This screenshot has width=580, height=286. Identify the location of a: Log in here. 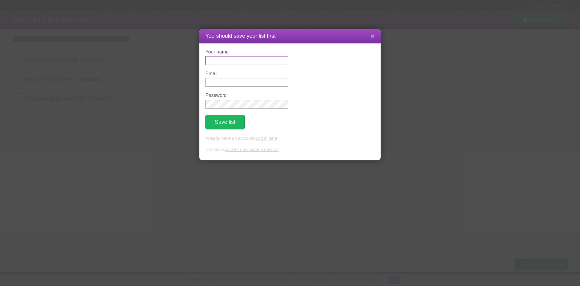
(267, 138).